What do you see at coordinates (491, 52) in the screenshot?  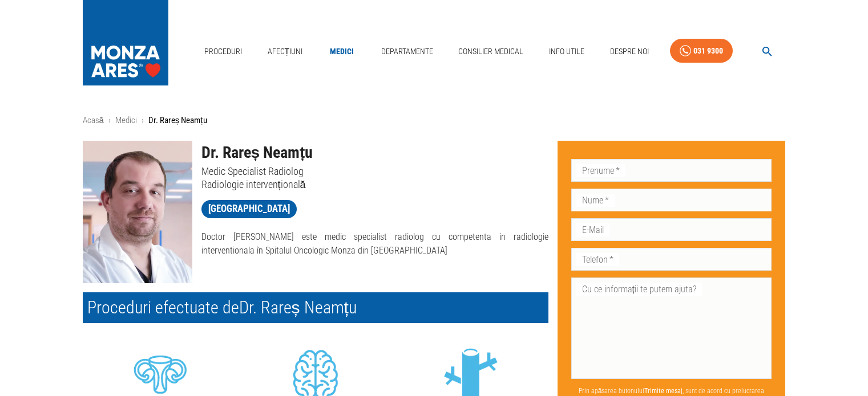 I see `a: Consilier Medical` at bounding box center [491, 52].